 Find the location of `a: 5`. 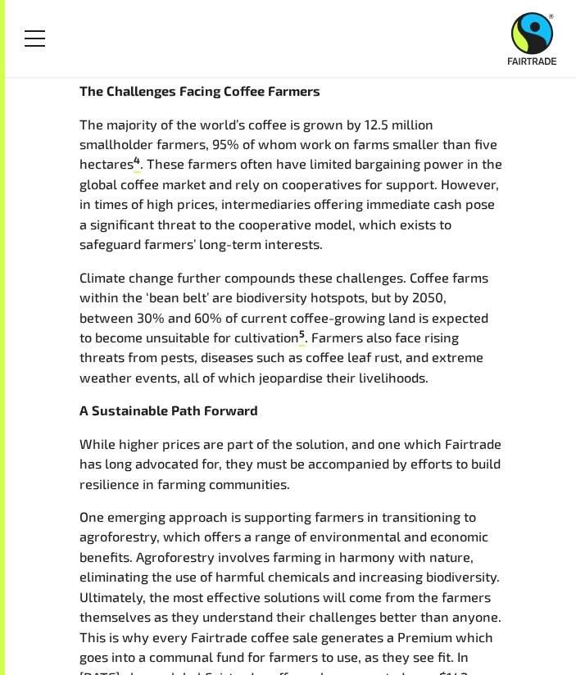

a: 5 is located at coordinates (302, 338).